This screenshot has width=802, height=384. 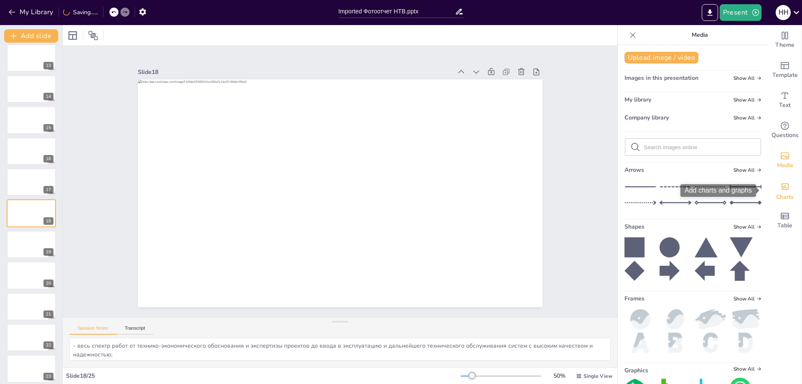 I want to click on div: Add images, graphics, shapes or video, so click(x=784, y=160).